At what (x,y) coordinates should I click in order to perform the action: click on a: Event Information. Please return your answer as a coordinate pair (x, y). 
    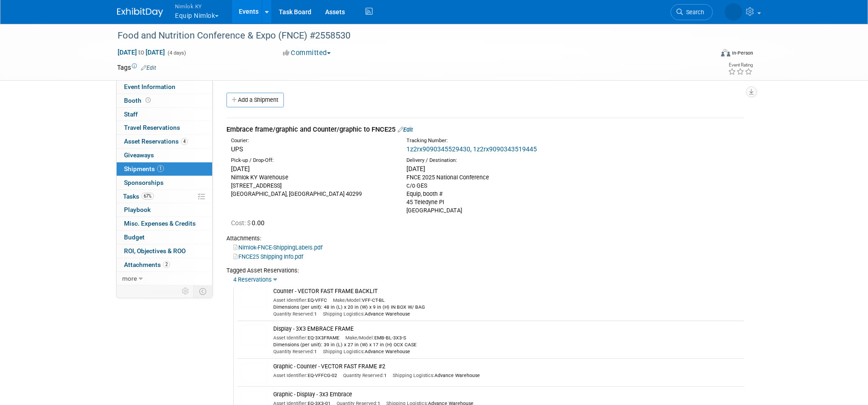
    Looking at the image, I should click on (164, 87).